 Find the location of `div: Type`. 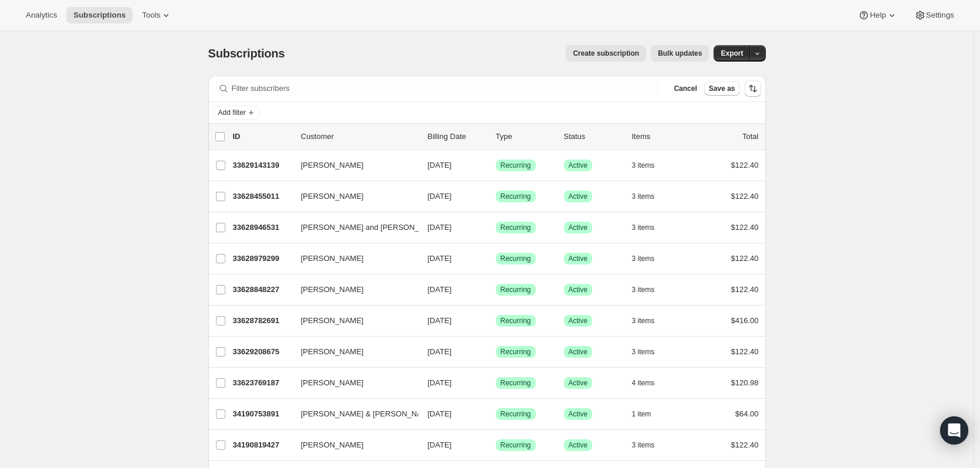

div: Type is located at coordinates (525, 136).